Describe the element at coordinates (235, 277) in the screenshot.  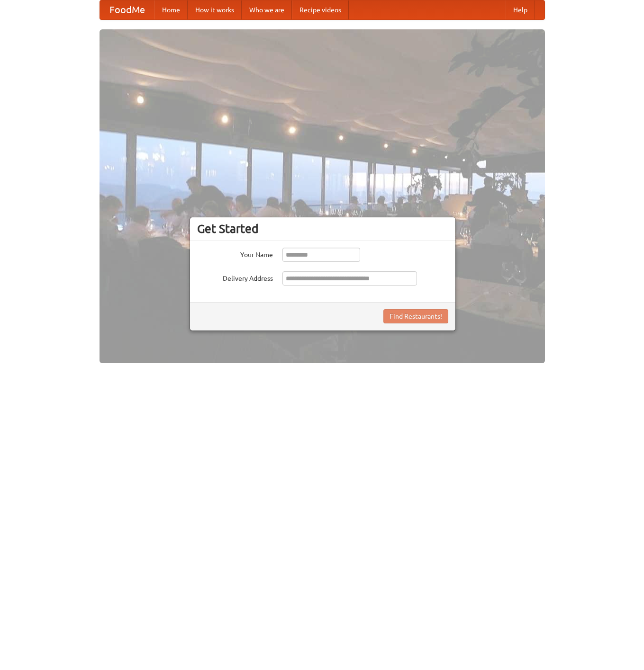
I see `label: Delivery Address` at that location.